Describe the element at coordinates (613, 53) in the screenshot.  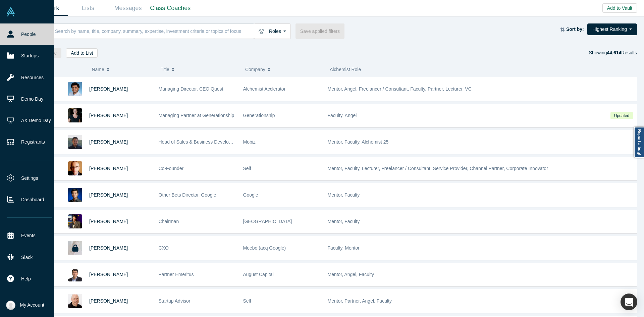
I see `div: Showing` at that location.